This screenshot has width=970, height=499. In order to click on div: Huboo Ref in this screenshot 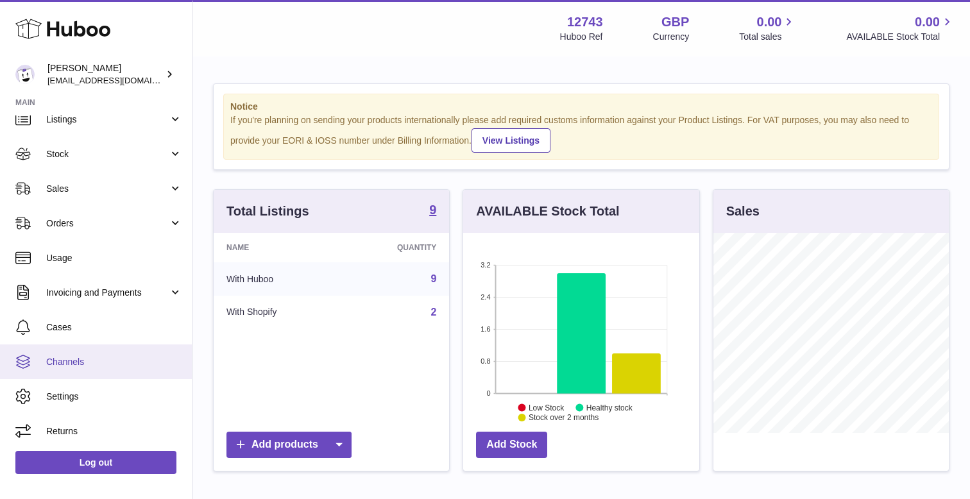, I will do `click(581, 37)`.